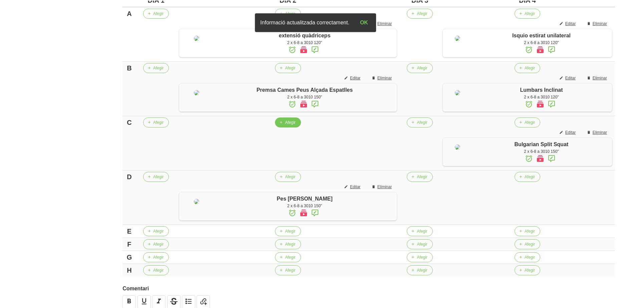 The image size is (631, 308). What do you see at coordinates (542, 144) in the screenshot?
I see `span: Bulgarian Split Squat` at bounding box center [542, 144].